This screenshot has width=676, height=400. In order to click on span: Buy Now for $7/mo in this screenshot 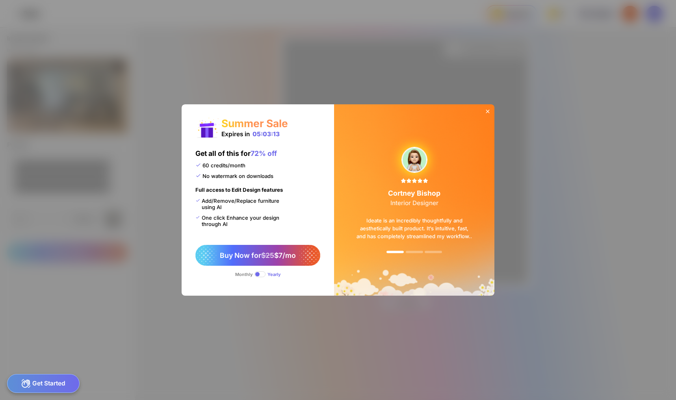, I will do `click(258, 255)`.